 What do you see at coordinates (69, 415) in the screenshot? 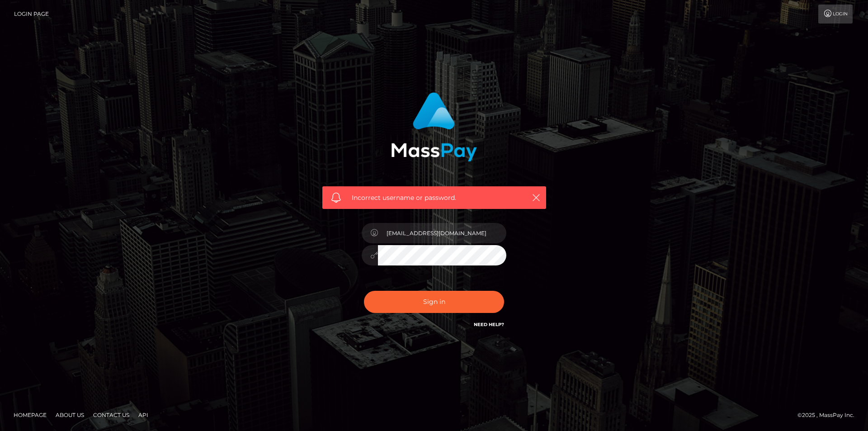
I see `a: About Us` at bounding box center [69, 415].